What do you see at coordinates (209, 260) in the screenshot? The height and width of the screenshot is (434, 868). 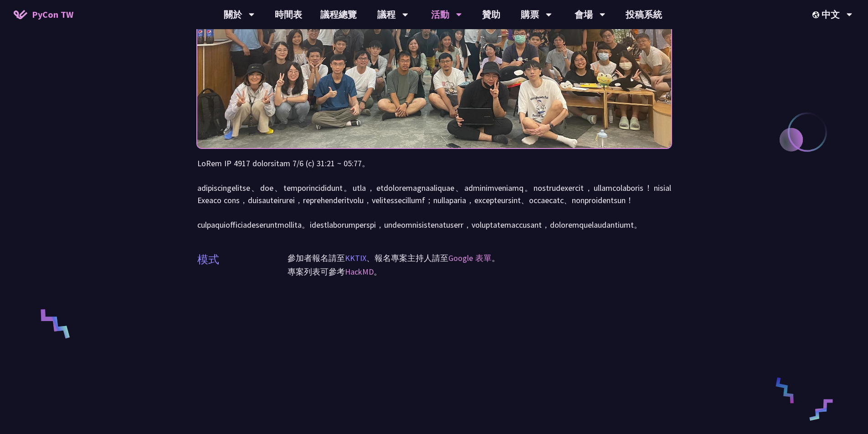 I see `p: 模式` at bounding box center [209, 260].